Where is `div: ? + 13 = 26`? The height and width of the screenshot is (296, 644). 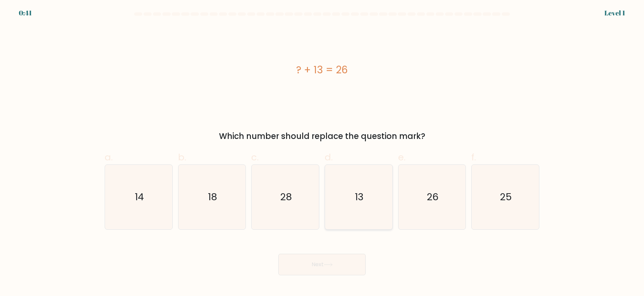 div: ? + 13 = 26 is located at coordinates (322, 70).